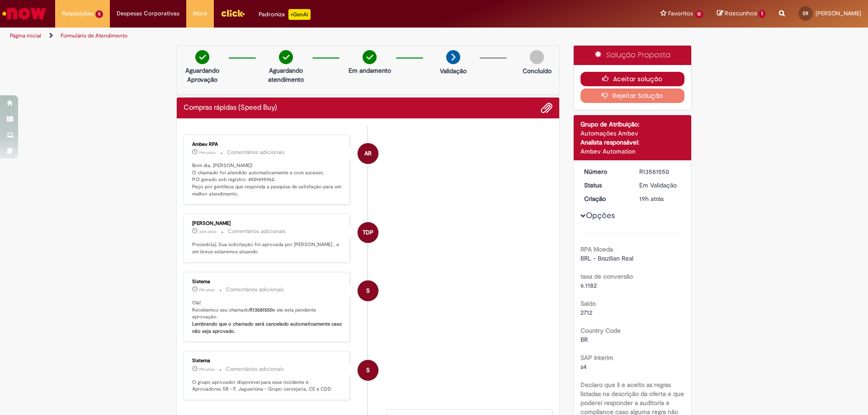 The height and width of the screenshot is (415, 868). Describe the element at coordinates (206, 370) in the screenshot. I see `time: 30/09/2025 13:43:07` at that location.